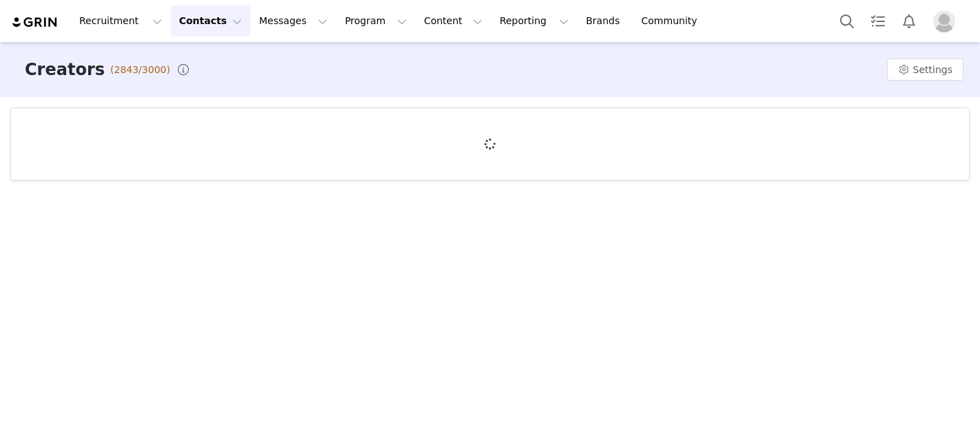 Image resolution: width=980 pixels, height=448 pixels. What do you see at coordinates (65, 70) in the screenshot?
I see `h3: Creators` at bounding box center [65, 70].